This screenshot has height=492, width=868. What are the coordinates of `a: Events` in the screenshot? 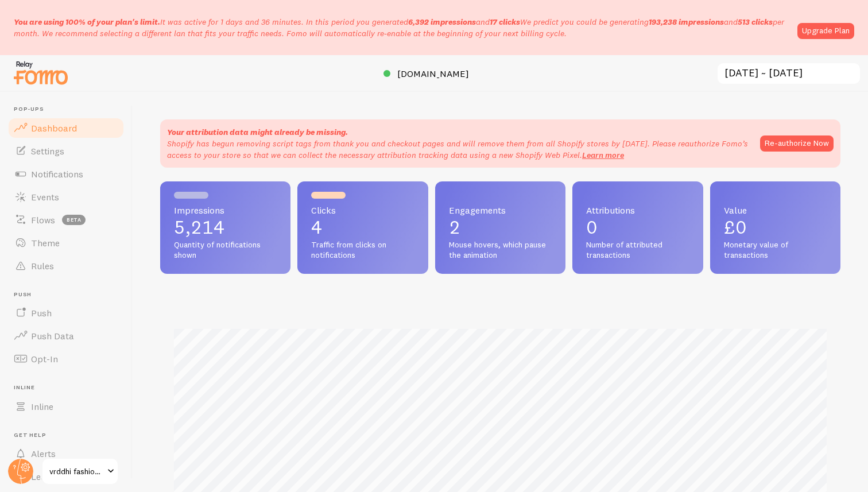 It's located at (66, 197).